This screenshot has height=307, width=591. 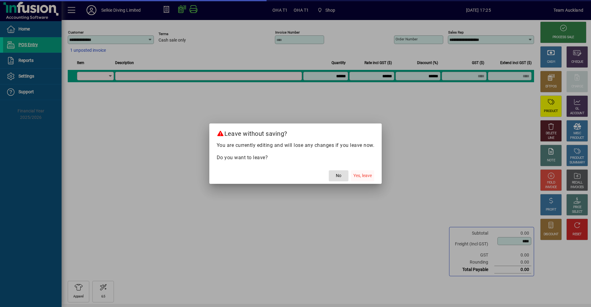 What do you see at coordinates (295, 145) in the screenshot?
I see `p: You are currently editing and will lose any changes if you leave now.` at bounding box center [295, 145].